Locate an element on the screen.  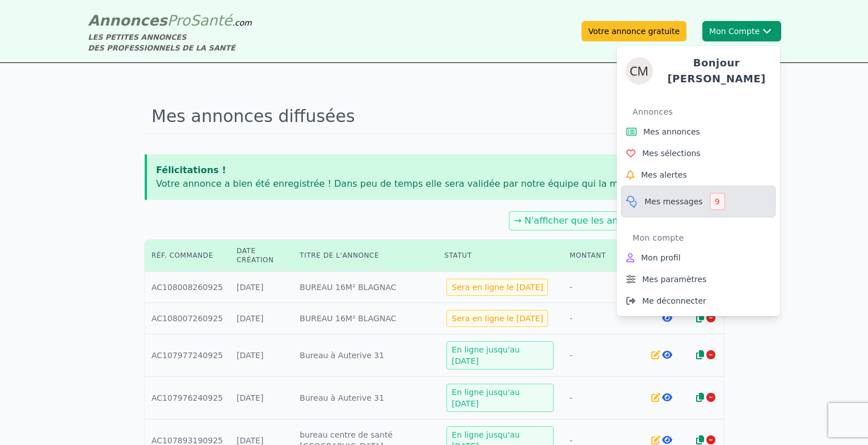
a: Me déconnecter is located at coordinates (699, 301).